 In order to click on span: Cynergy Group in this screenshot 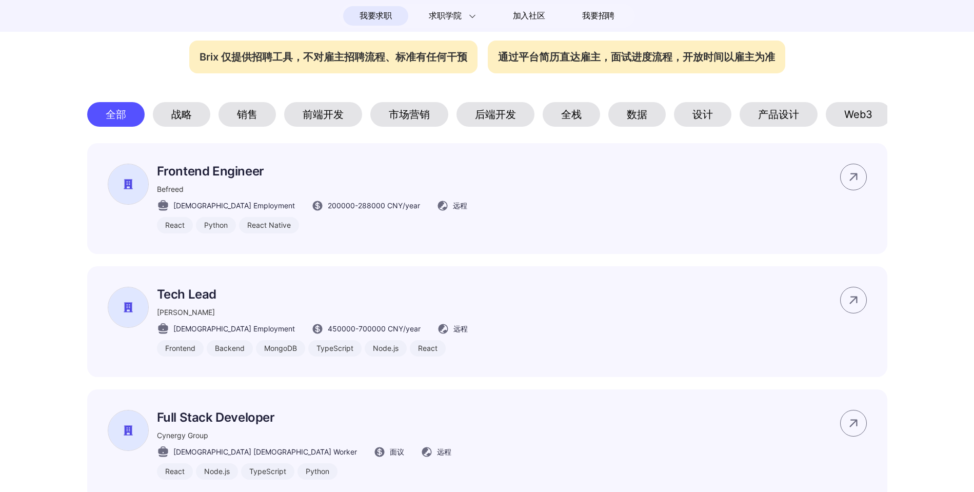, I will do `click(183, 435)`.